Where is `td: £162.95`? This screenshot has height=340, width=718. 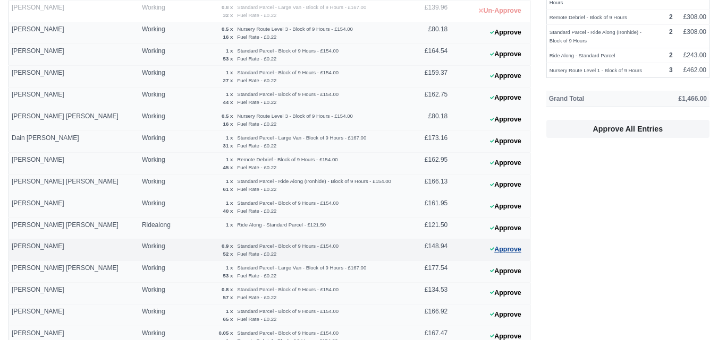 td: £162.95 is located at coordinates (426, 164).